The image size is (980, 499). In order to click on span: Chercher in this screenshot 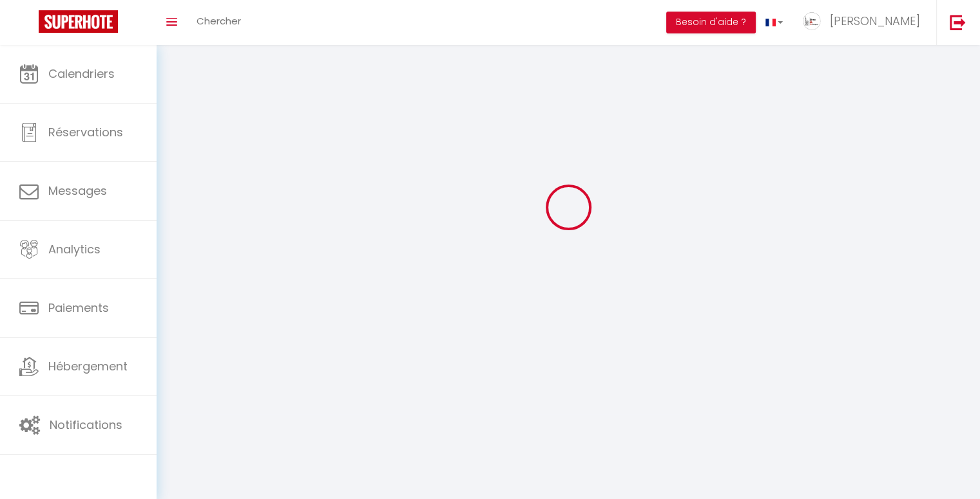, I will do `click(218, 21)`.